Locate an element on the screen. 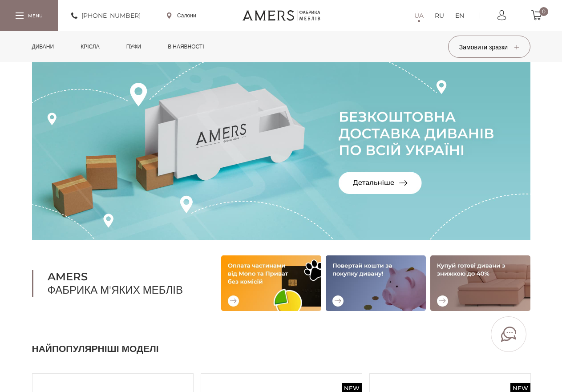 The height and width of the screenshot is (392, 562). a: Повертай кошти за покупку дивану is located at coordinates (375, 283).